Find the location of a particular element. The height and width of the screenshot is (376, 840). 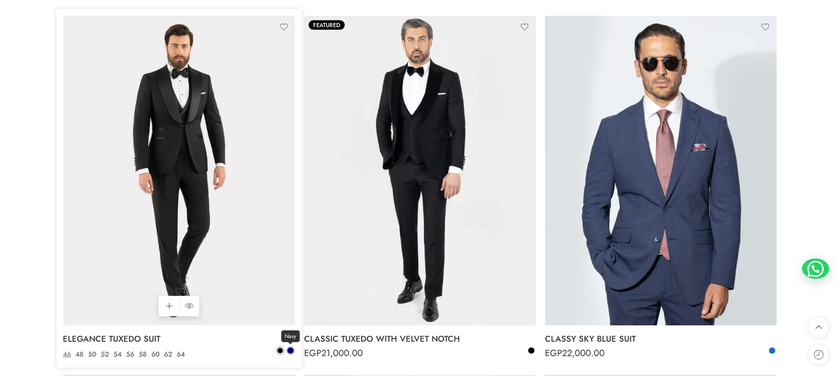

a: CLASSIC TUXEDO WITH VELVET NOTCH is located at coordinates (420, 339).